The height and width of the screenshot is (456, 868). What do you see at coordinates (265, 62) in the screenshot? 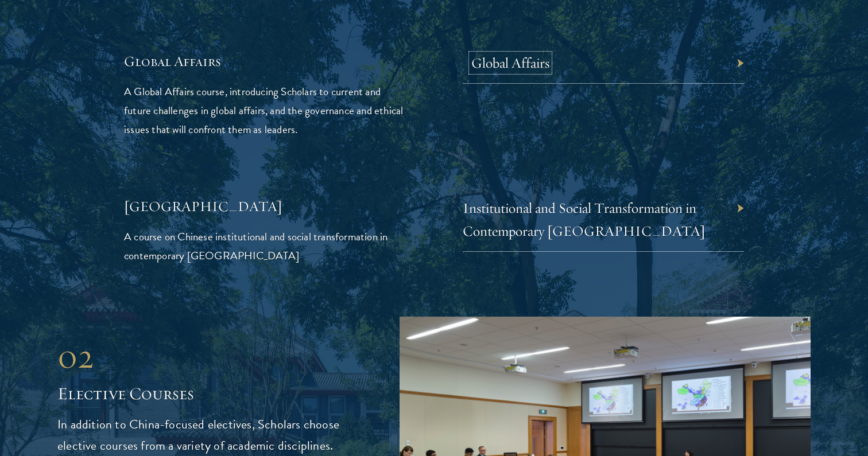
I see `h5: Global Affairs` at bounding box center [265, 62].